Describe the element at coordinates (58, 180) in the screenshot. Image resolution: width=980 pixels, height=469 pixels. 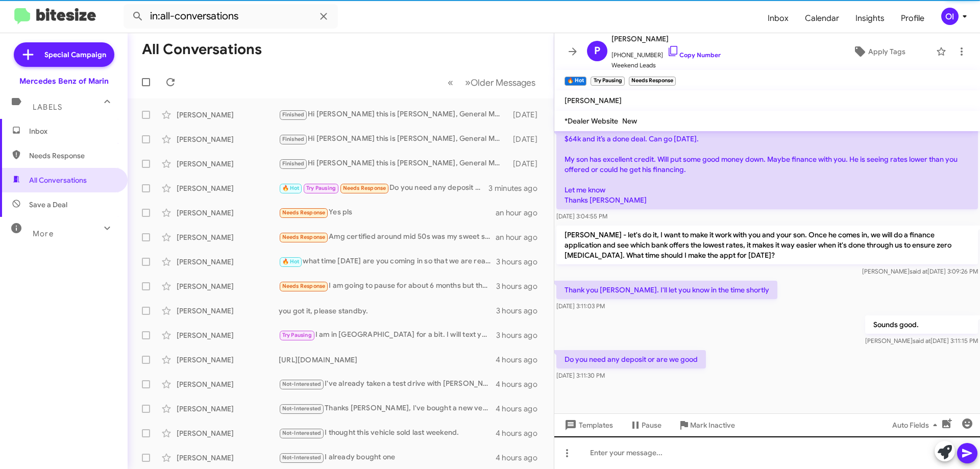
I see `span: All Conversations` at that location.